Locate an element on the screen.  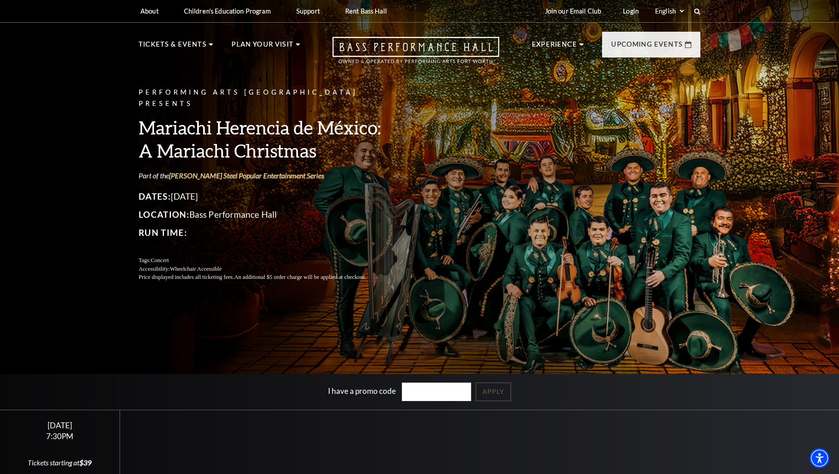
p: Plan Your Visit is located at coordinates (262, 47).